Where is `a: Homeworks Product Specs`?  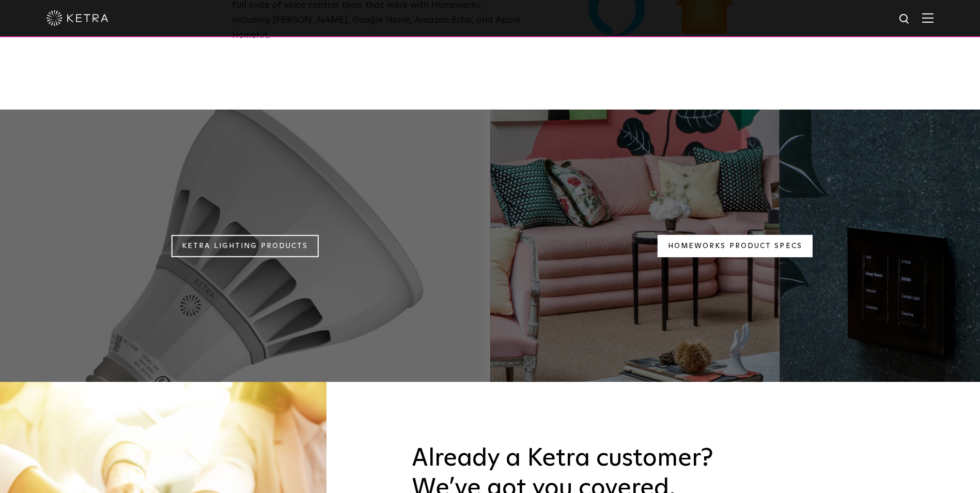 a: Homeworks Product Specs is located at coordinates (735, 245).